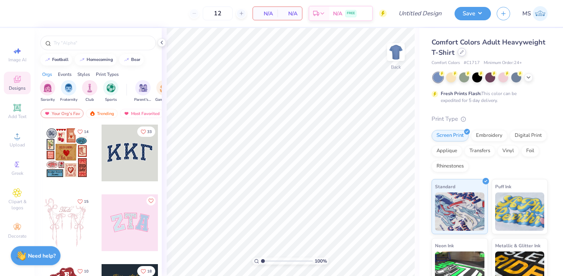 The width and height of the screenshot is (563, 276). I want to click on img: Parent's Weekend Image, so click(143, 88).